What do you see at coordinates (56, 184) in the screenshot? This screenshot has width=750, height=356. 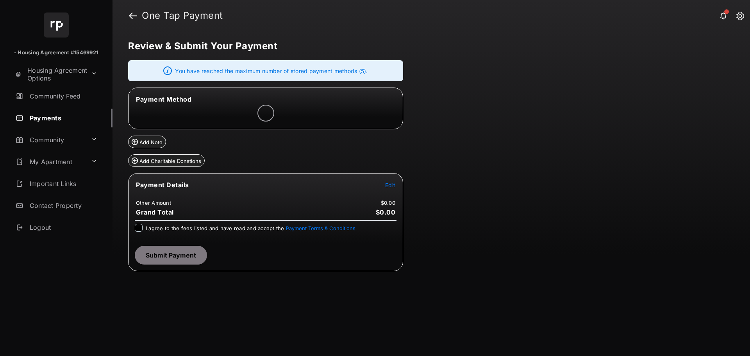 I see `a: Important Links` at bounding box center [56, 184].